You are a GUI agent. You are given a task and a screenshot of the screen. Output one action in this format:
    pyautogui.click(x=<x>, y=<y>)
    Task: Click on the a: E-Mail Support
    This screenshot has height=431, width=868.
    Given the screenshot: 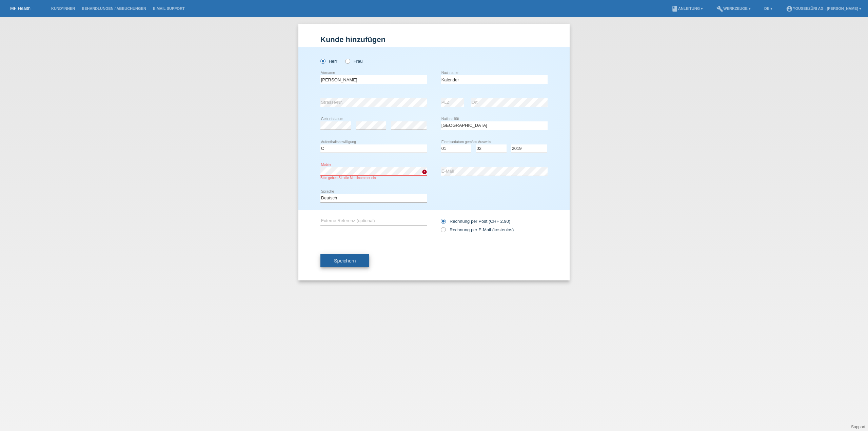 What is the action you would take?
    pyautogui.click(x=169, y=8)
    